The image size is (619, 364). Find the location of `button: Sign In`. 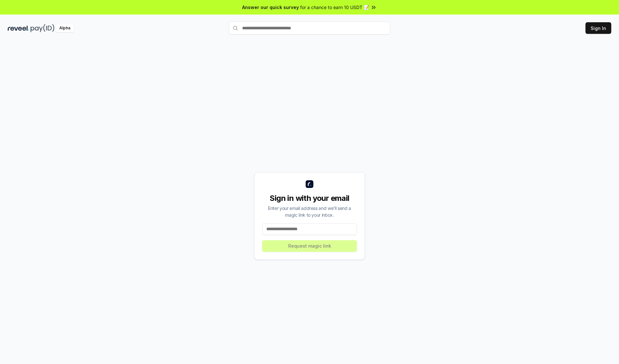

button: Sign In is located at coordinates (599, 28).